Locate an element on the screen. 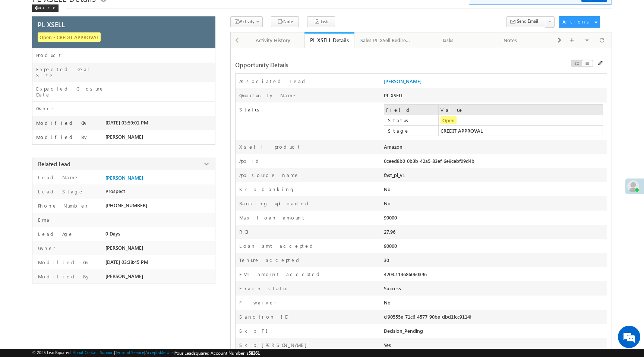 Image resolution: width=644 pixels, height=357 pixels. td: Value is located at coordinates (521, 110).